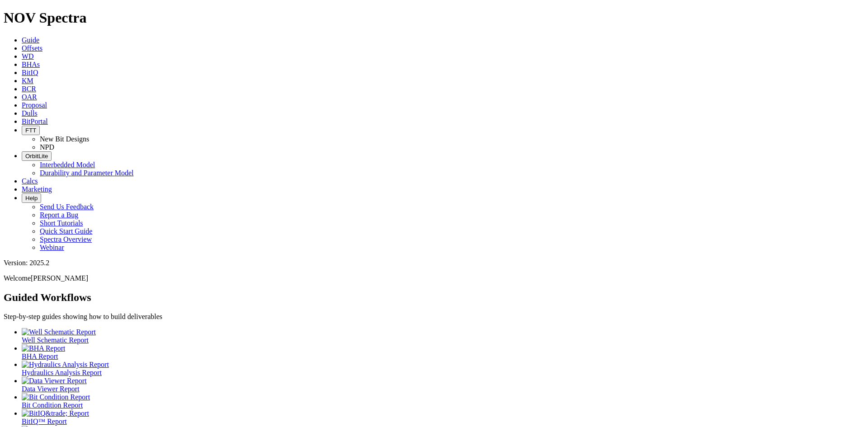 The width and height of the screenshot is (868, 427). What do you see at coordinates (27, 56) in the screenshot?
I see `a: WD` at bounding box center [27, 56].